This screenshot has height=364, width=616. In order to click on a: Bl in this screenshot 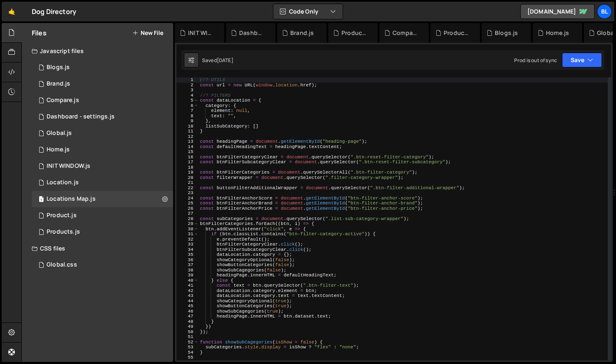, I will do `click(605, 11)`.